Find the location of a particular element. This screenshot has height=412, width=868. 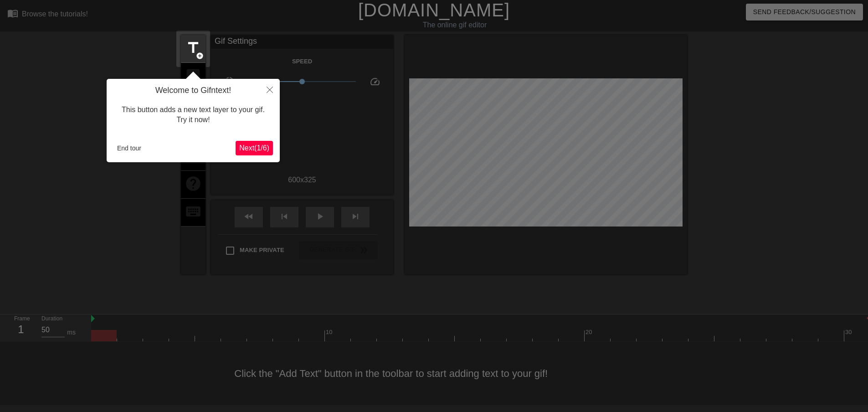

h4: Welcome to Gifntext! is located at coordinates (193, 91).